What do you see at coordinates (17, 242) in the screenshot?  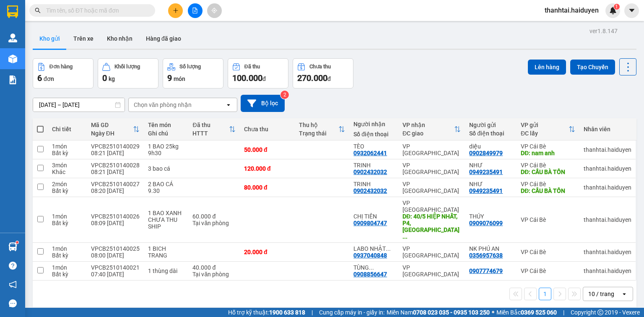 I see `sup: 1` at bounding box center [17, 242].